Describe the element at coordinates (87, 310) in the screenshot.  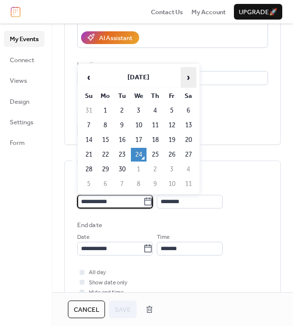
I see `span: Cancel` at that location.